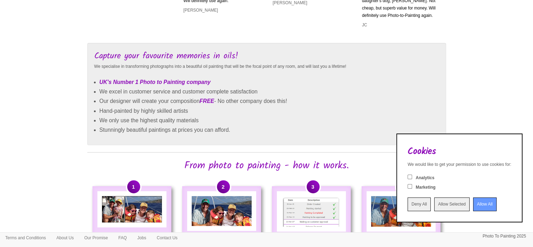 Image resolution: width=533 pixels, height=247 pixels. What do you see at coordinates (460, 164) in the screenshot?
I see `div: We would like to get your permission to use cookies for:` at bounding box center [460, 164].